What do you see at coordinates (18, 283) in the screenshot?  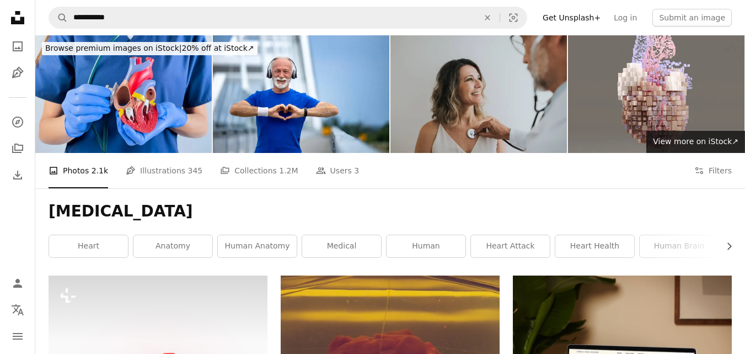 I see `a: Log in / Sign up` at bounding box center [18, 283].